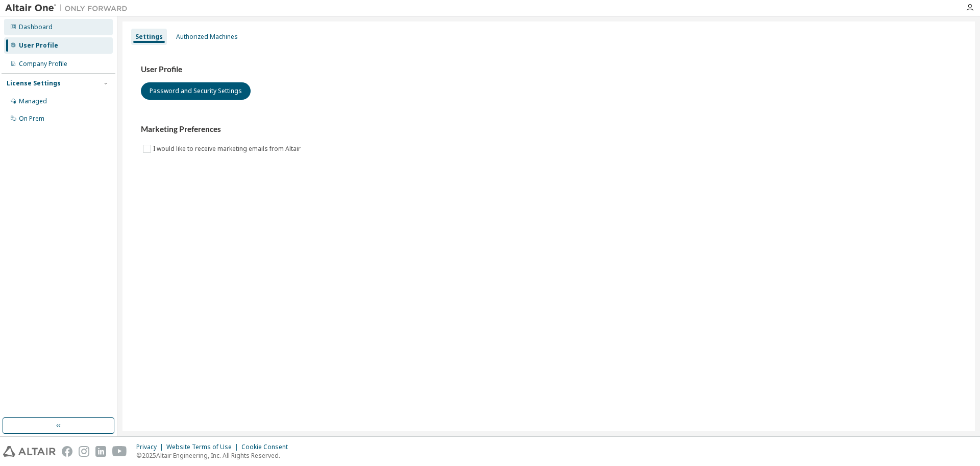  Describe the element at coordinates (38, 45) in the screenshot. I see `div: User Profile` at that location.